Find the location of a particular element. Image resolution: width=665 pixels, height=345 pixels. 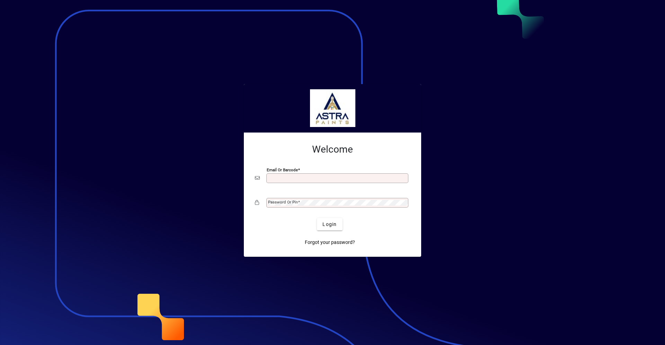

a: Forgot your password? is located at coordinates (330, 242).